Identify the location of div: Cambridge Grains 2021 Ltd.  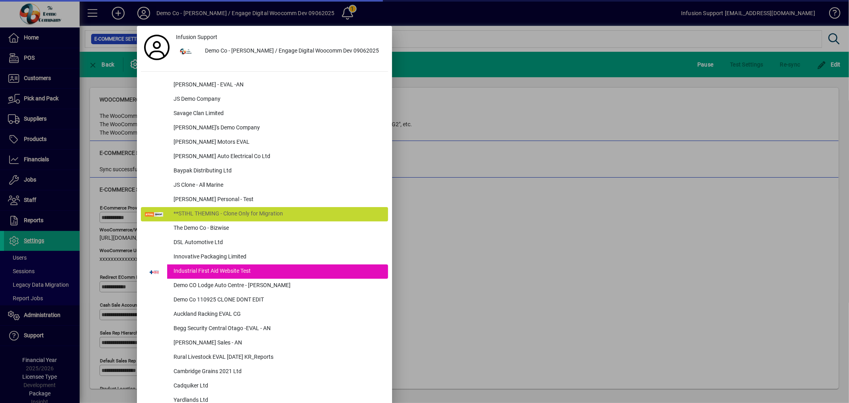
(277, 372).